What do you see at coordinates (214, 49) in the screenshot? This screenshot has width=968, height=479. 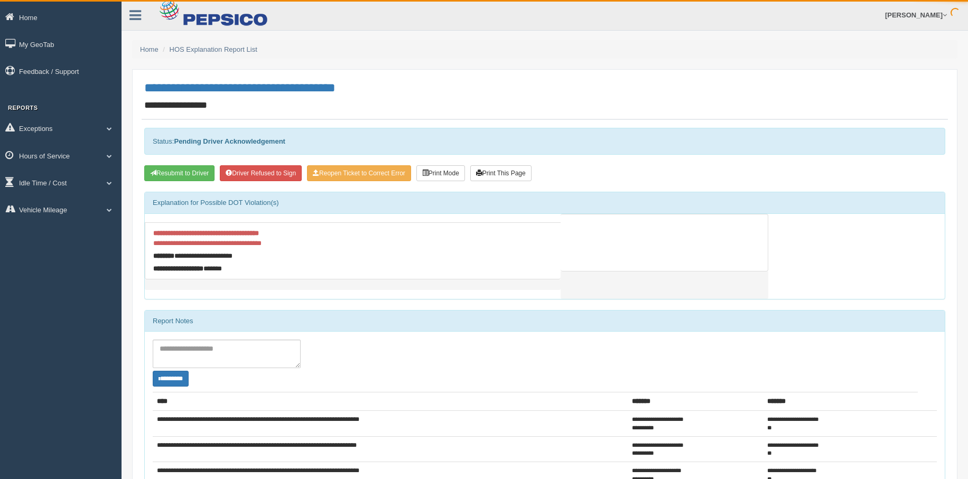 I see `a: HOS Explanation Report List` at bounding box center [214, 49].